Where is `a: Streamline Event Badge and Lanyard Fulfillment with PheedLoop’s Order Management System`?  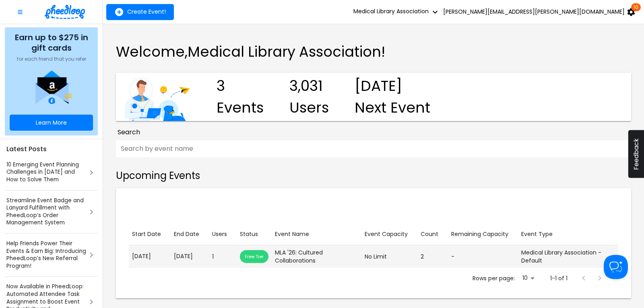
a: Streamline Event Badge and Lanyard Fulfillment with PheedLoop’s Order Management System is located at coordinates (47, 212).